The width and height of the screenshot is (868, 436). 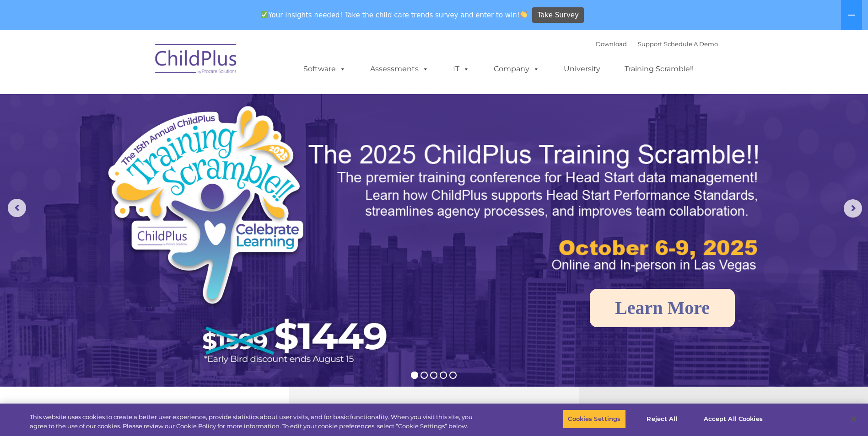 What do you see at coordinates (558, 15) in the screenshot?
I see `span: Take Survey` at bounding box center [558, 15].